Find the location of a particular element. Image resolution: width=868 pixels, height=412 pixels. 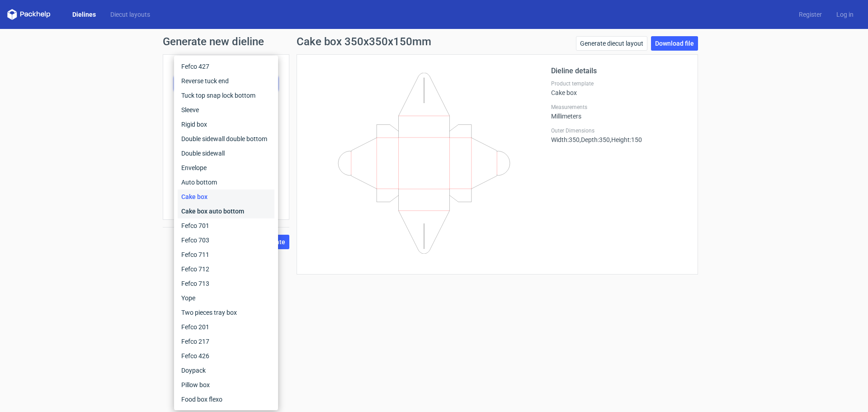

div: Cake box auto bottom is located at coordinates (226, 211).